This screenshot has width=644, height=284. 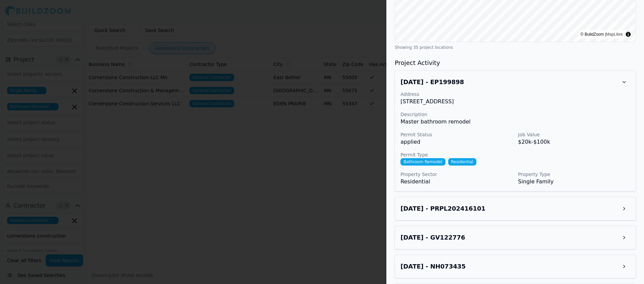 What do you see at coordinates (456, 181) in the screenshot?
I see `p: Residential` at bounding box center [456, 181].